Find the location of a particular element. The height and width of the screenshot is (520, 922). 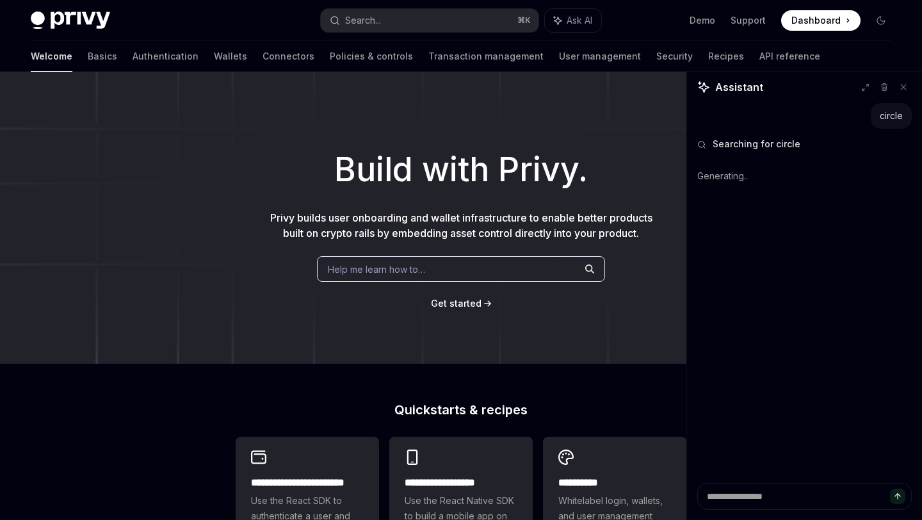

a: Connectors is located at coordinates (288, 56).